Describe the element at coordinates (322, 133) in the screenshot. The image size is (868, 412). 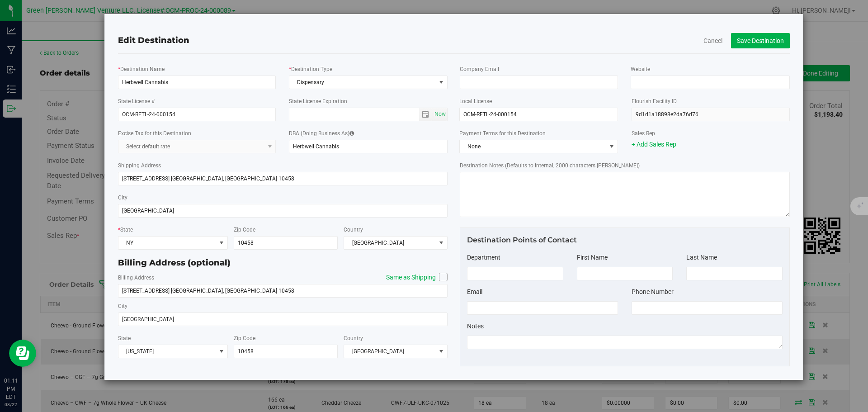
I see `label: DBA (Doing Business As)` at that location.